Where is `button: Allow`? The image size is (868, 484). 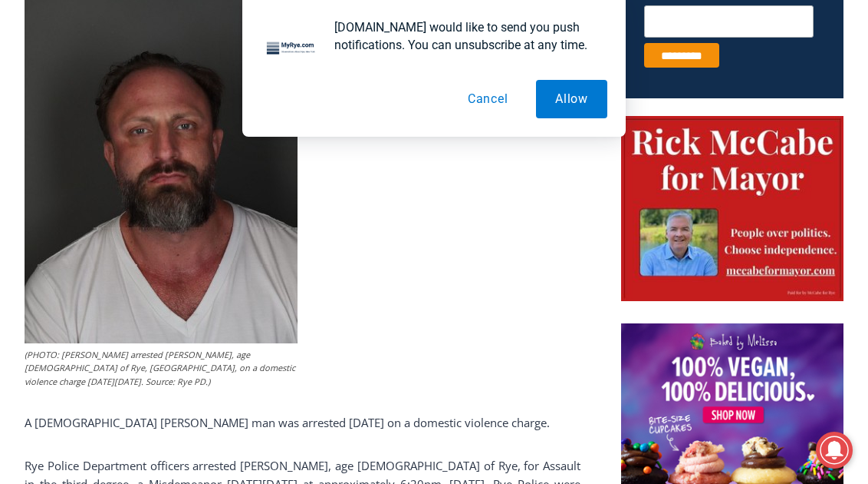
button: Allow is located at coordinates (571, 99).